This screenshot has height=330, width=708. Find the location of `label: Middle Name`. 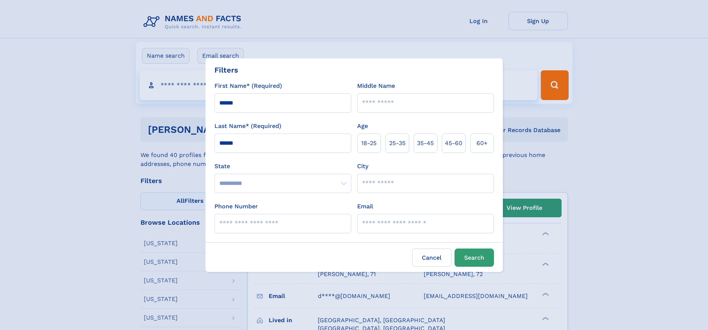

label: Middle Name is located at coordinates (376, 86).